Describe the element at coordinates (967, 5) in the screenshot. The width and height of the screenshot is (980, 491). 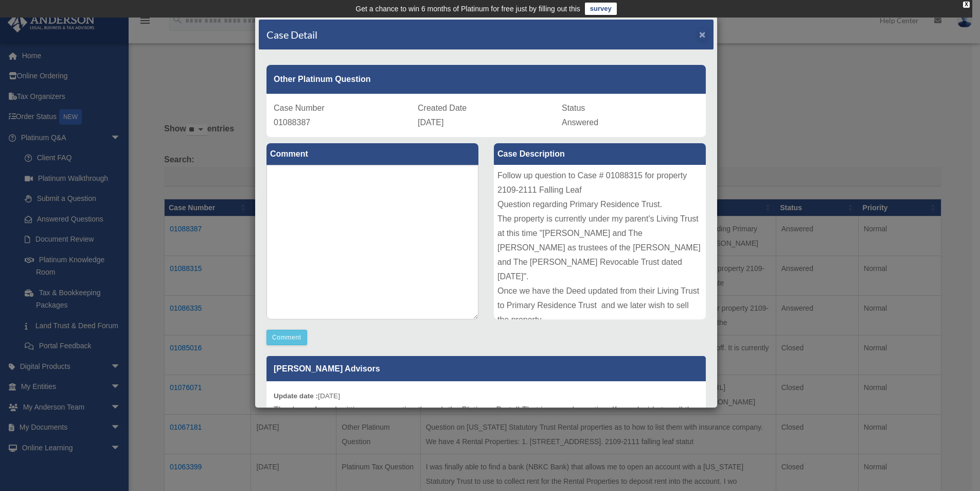
I see `div: close` at that location.